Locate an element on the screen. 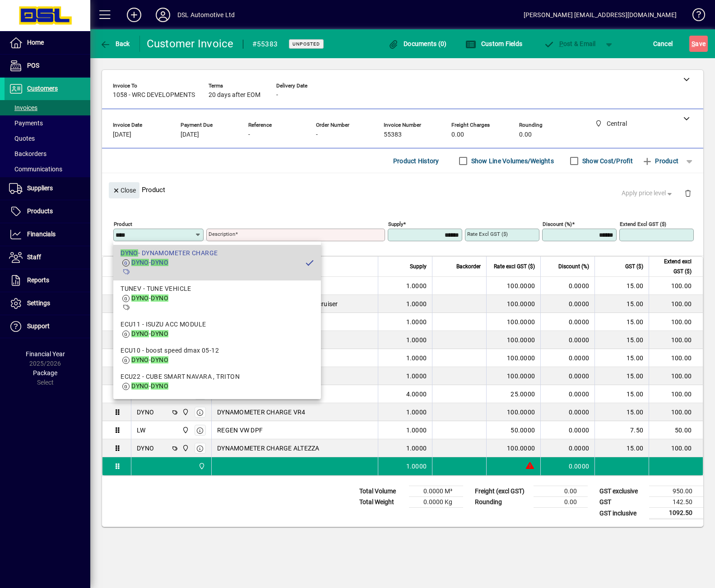 Image resolution: width=715 pixels, height=588 pixels. button: Cancel is located at coordinates (663, 44).